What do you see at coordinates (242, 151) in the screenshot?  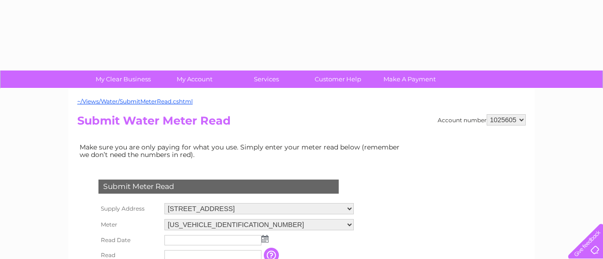 I see `td: Make sure you are only paying for what you use. Simply enter your meter read below (remember we d...` at bounding box center [242, 151].